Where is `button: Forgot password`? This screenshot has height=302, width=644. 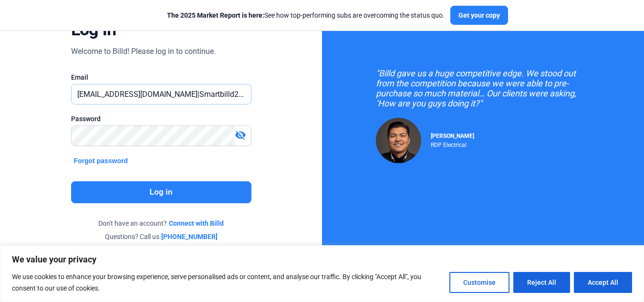
button: Forgot password is located at coordinates (101, 161).